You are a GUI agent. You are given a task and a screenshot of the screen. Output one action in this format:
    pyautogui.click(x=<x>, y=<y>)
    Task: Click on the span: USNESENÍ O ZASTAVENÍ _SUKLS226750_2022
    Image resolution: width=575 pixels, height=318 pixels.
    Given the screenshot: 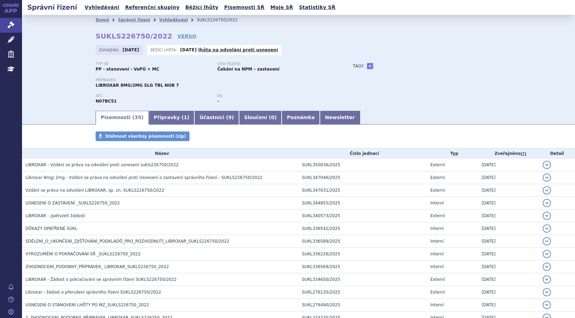 What is the action you would take?
    pyautogui.click(x=73, y=203)
    